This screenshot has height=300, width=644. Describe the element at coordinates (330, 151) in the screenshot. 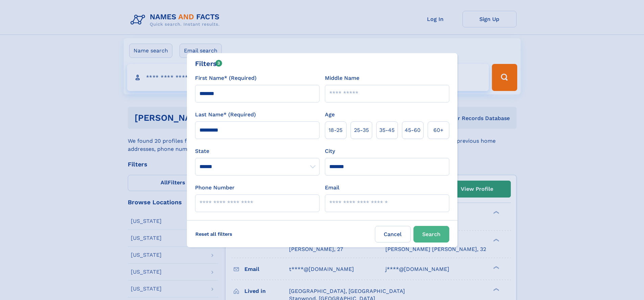

I see `label: City` at that location.